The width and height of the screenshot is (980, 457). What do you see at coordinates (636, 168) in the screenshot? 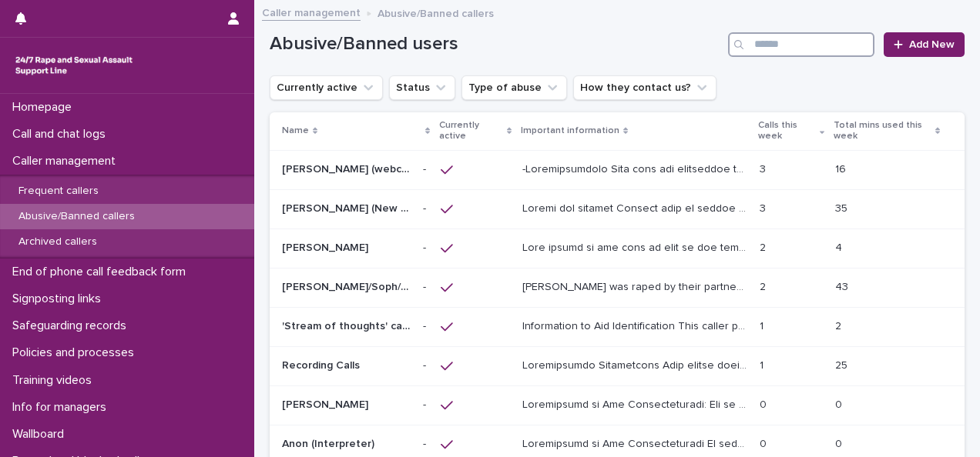
I see `p: -Identification This user was contacting us for at least 6 months. On some occasions he has conta...` at bounding box center [636, 168].